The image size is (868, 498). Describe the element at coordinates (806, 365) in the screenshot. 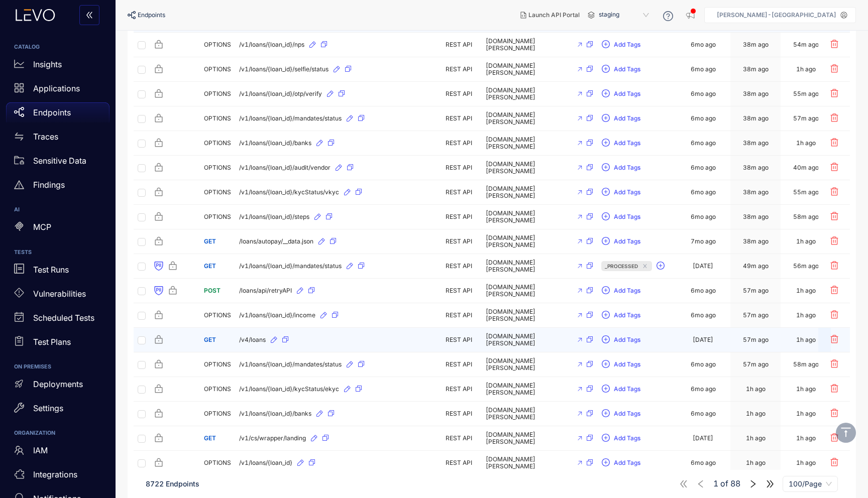

I see `div: 58m ago` at that location.